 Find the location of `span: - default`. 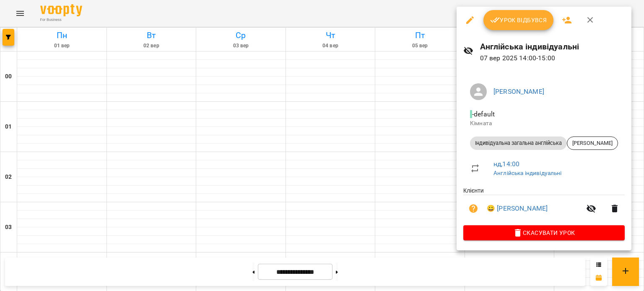

span: - default is located at coordinates (483, 114).